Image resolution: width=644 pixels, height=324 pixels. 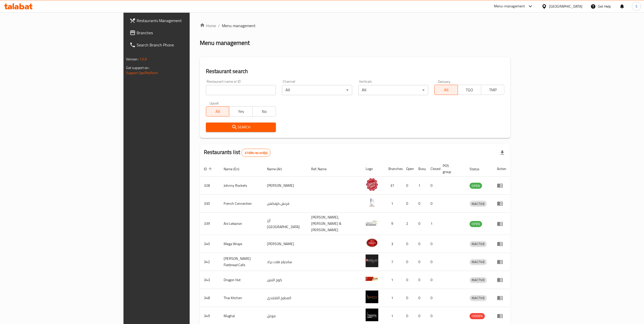 What do you see at coordinates (408, 169) in the screenshot?
I see `th: Open` at bounding box center [408, 169].